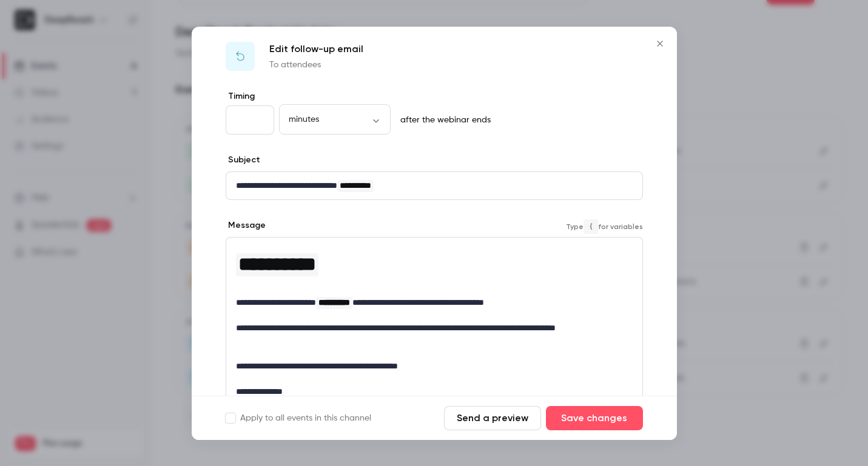 The height and width of the screenshot is (466, 868). Describe the element at coordinates (246, 226) in the screenshot. I see `label: Message` at that location.